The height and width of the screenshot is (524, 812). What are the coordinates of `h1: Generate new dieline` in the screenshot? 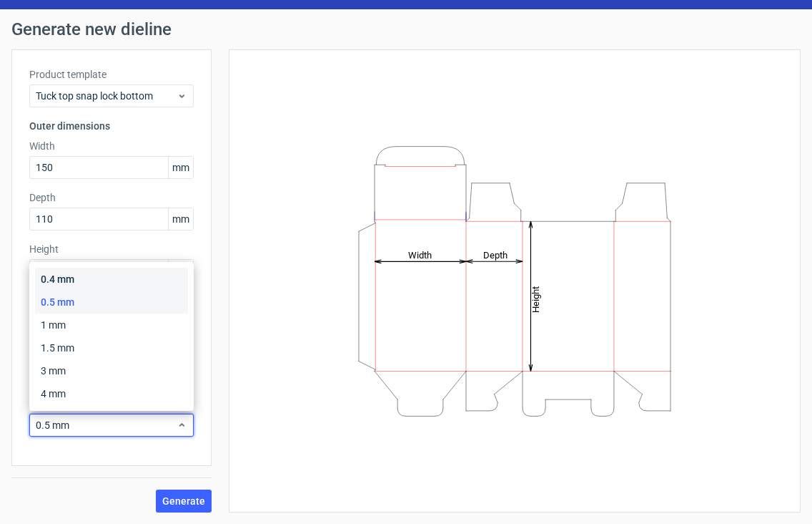 It's located at (406, 29).